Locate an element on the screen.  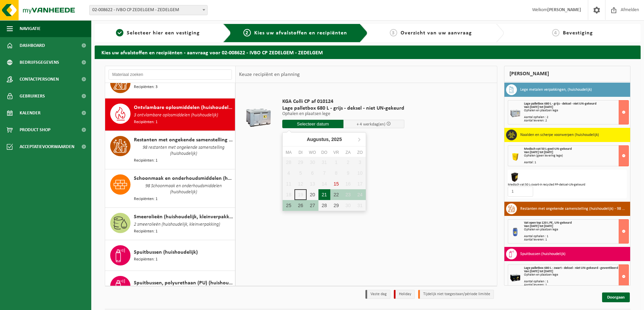
h3: Lege metalen verpakkingen, (huishoudelijk) is located at coordinates (556, 90).